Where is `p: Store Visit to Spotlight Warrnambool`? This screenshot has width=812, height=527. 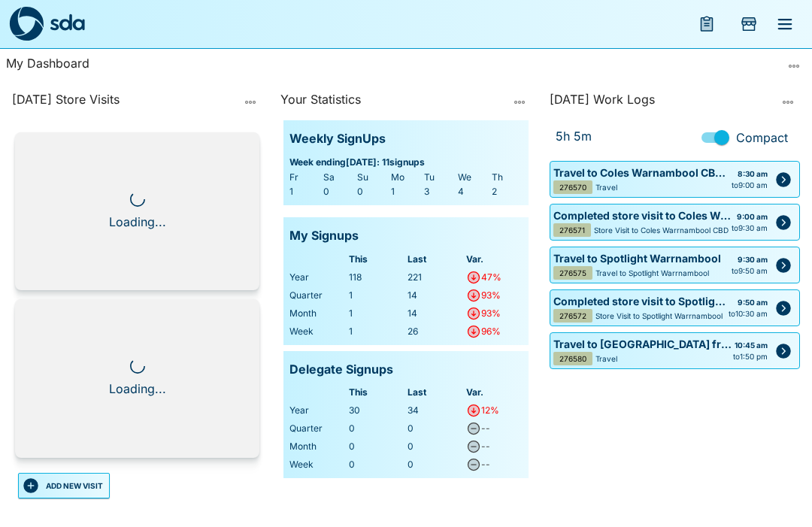
p: Store Visit to Spotlight Warrnambool is located at coordinates (659, 315).